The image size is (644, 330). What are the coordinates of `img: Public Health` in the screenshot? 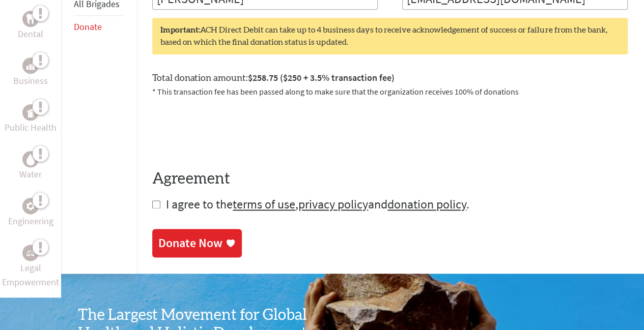 It's located at (31, 112).